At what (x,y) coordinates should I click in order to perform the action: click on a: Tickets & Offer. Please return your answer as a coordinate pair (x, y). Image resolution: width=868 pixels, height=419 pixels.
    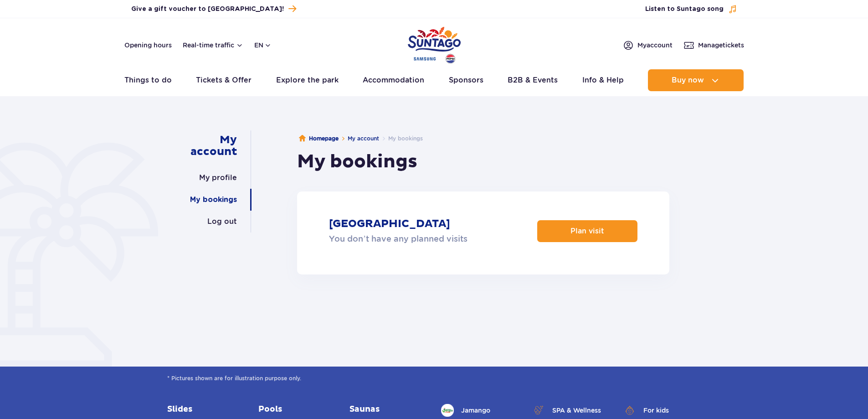
    Looking at the image, I should click on (224, 81).